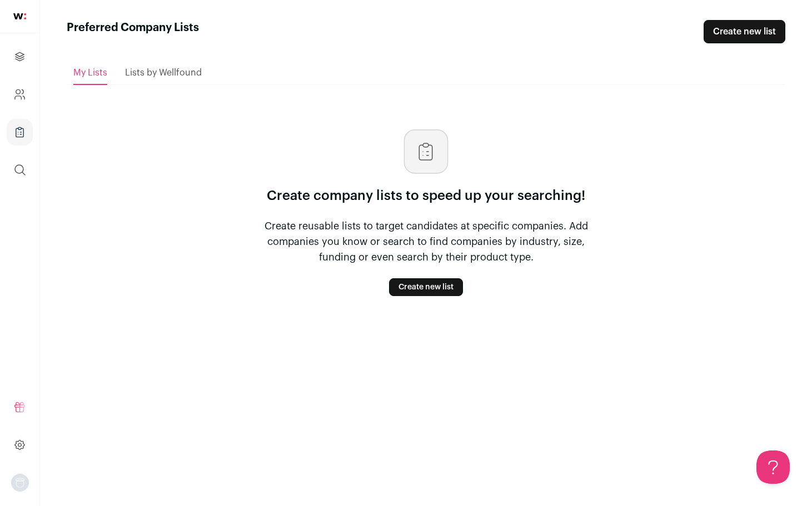 The height and width of the screenshot is (506, 812). Describe the element at coordinates (20, 483) in the screenshot. I see `button: Open dropdown` at that location.